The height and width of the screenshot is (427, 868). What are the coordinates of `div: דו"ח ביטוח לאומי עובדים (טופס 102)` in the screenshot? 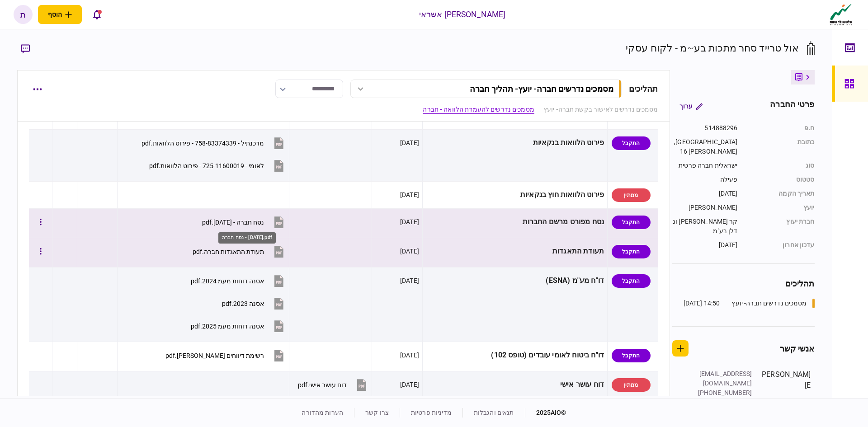 It's located at (515, 356).